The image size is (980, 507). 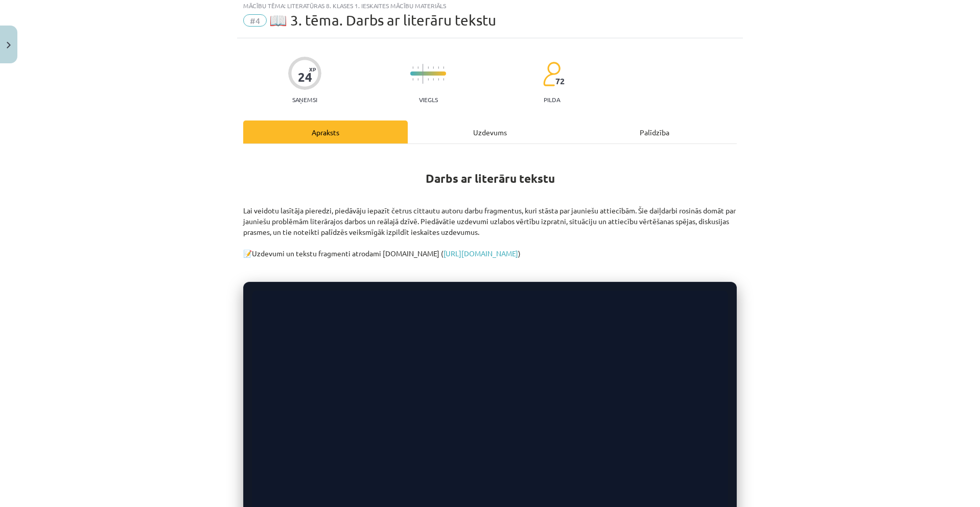 I want to click on p: Viegls, so click(x=428, y=100).